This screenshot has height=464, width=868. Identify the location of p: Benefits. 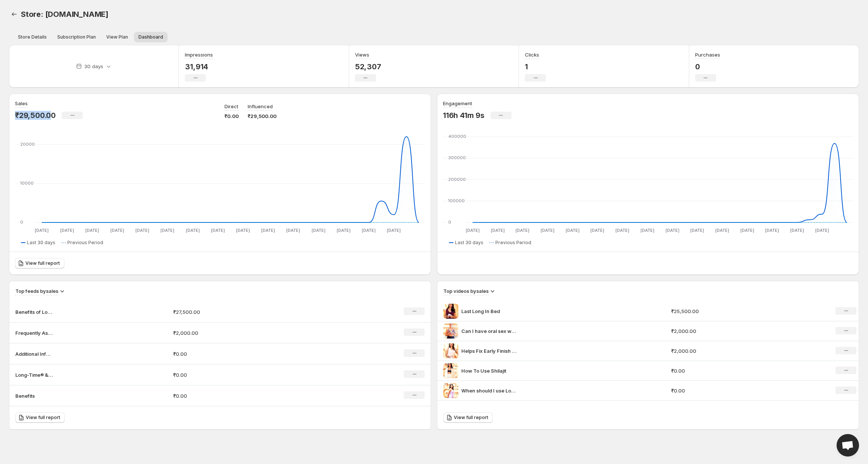
(34, 396).